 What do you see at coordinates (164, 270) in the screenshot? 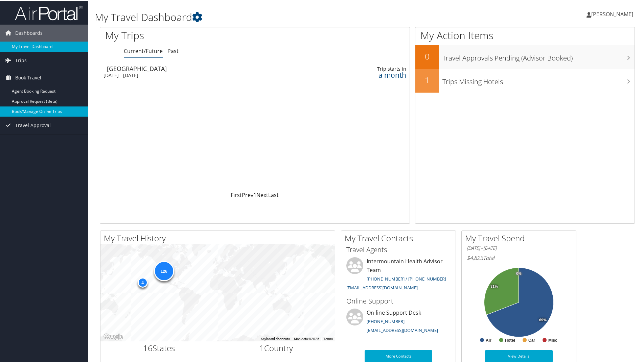
I see `div: 126` at bounding box center [164, 270].